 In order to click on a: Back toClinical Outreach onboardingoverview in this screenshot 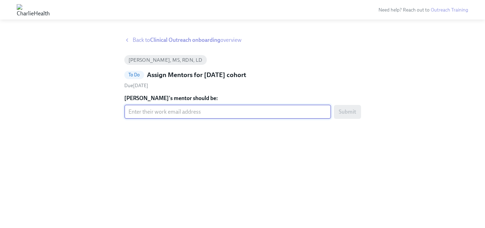, I will do `click(243, 40)`.